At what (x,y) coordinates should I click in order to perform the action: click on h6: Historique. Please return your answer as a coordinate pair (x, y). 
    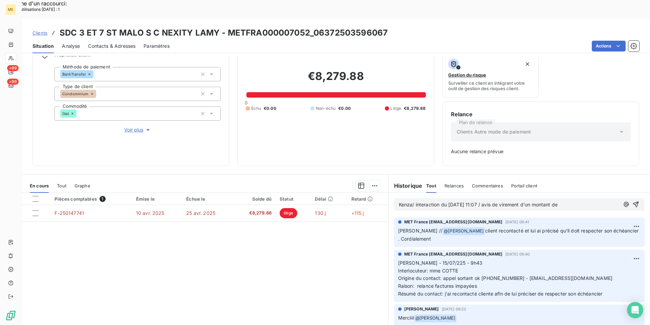
    Looking at the image, I should click on (406, 186).